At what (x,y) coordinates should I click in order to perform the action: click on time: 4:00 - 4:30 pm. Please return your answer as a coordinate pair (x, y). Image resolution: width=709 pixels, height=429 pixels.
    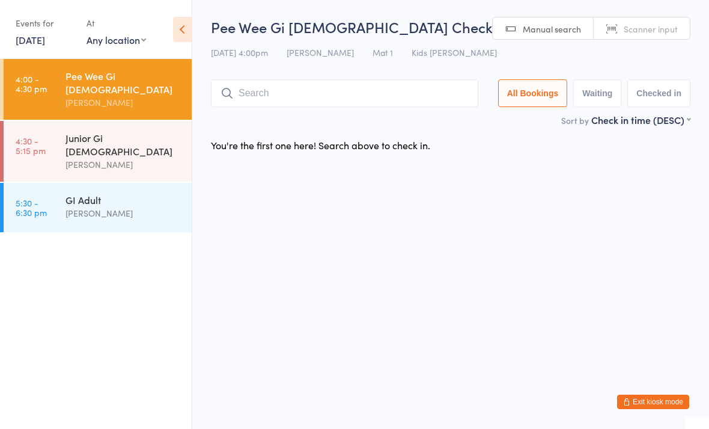
    Looking at the image, I should click on (31, 84).